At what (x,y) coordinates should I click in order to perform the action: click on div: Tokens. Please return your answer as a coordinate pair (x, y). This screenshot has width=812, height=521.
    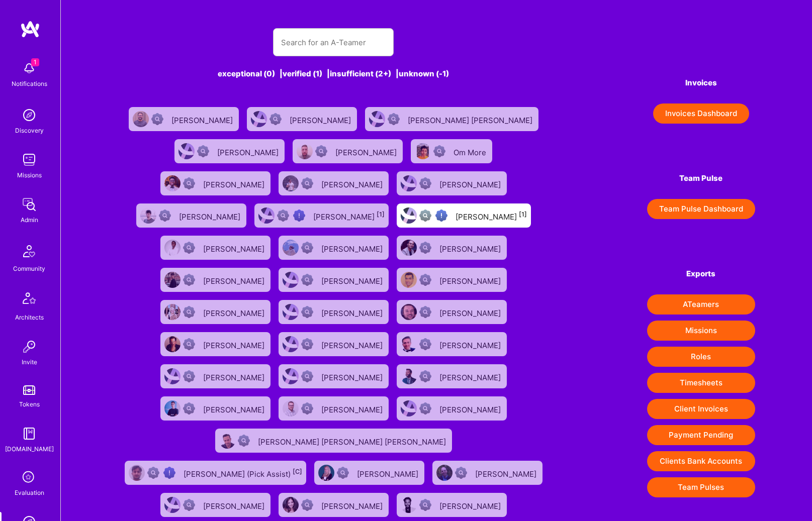
    Looking at the image, I should click on (30, 404).